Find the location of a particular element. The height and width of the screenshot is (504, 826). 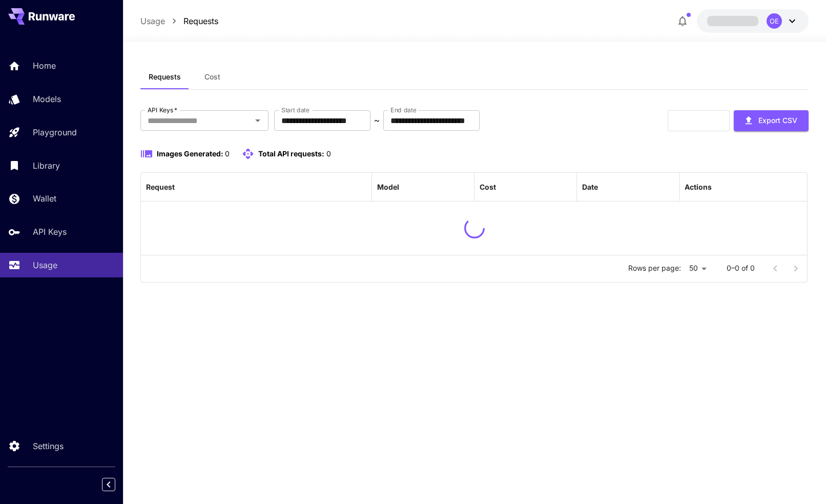

p: Playground is located at coordinates (55, 132).